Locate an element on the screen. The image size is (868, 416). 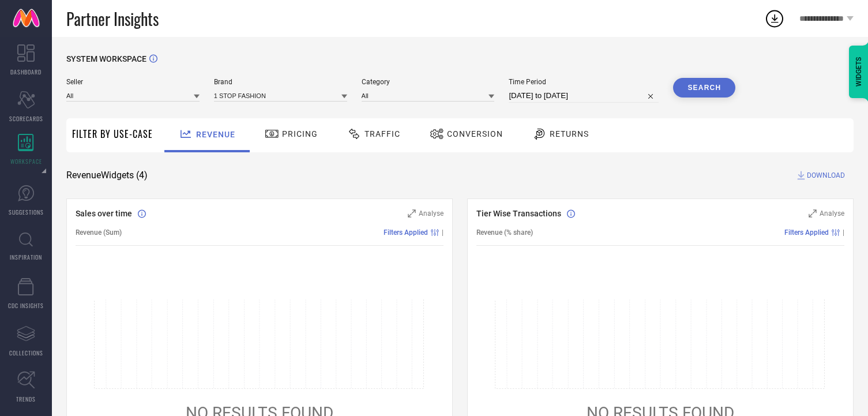
span: Category is located at coordinates (428, 82).